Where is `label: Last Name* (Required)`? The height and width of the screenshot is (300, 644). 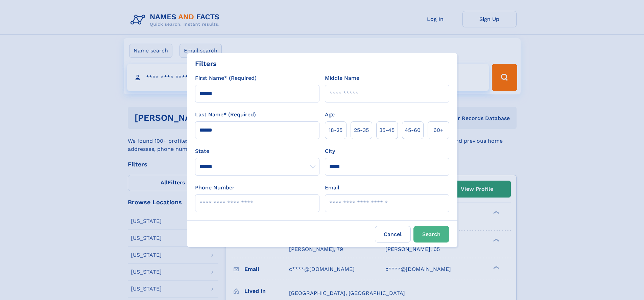 label: Last Name* (Required) is located at coordinates (226, 115).